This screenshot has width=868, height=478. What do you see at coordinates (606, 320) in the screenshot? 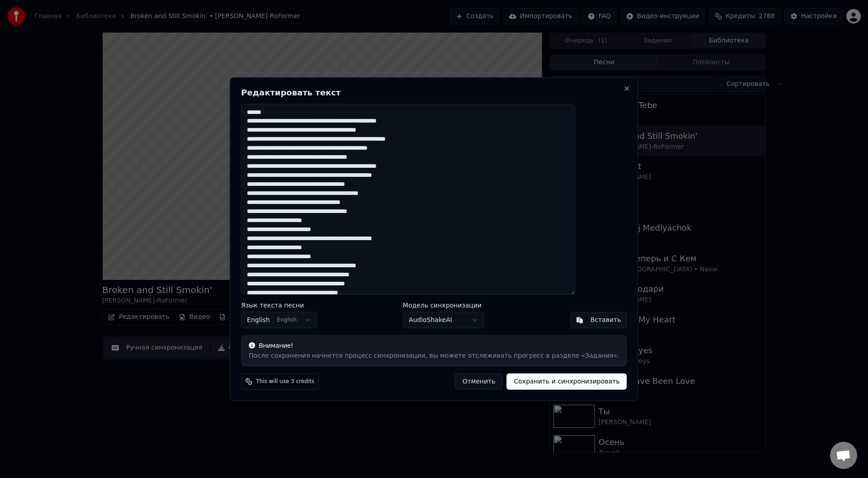
I see `div: Вставить` at bounding box center [606, 320].